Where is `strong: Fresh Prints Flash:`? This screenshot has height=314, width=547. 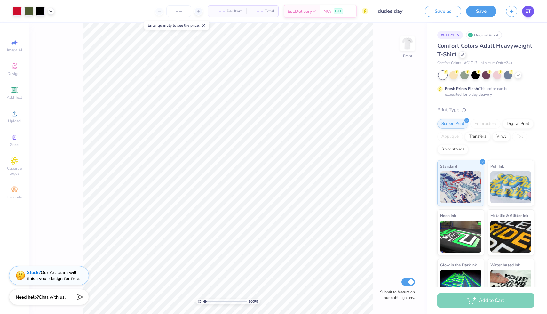
strong: Fresh Prints Flash: is located at coordinates (462, 89).